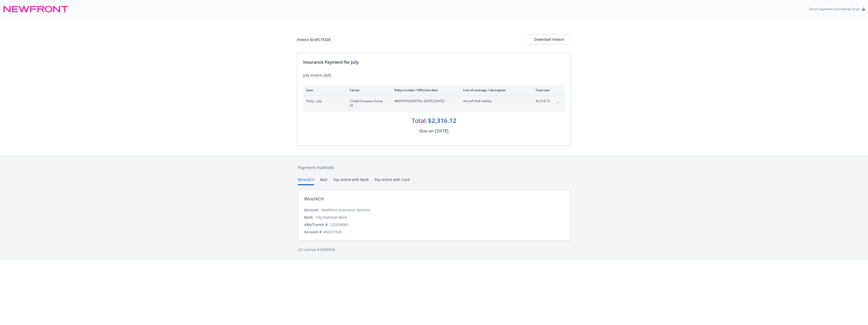 The image size is (868, 325). I want to click on div: 122016066, so click(339, 225).